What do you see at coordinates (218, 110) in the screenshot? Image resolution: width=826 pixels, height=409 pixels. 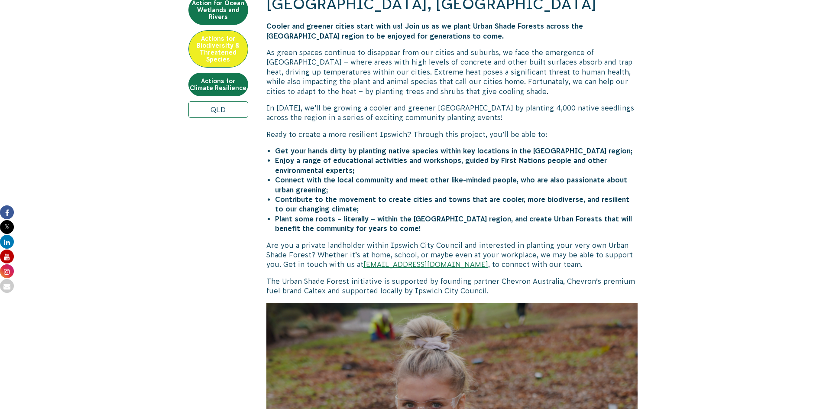 I see `a: QLD` at bounding box center [218, 110].